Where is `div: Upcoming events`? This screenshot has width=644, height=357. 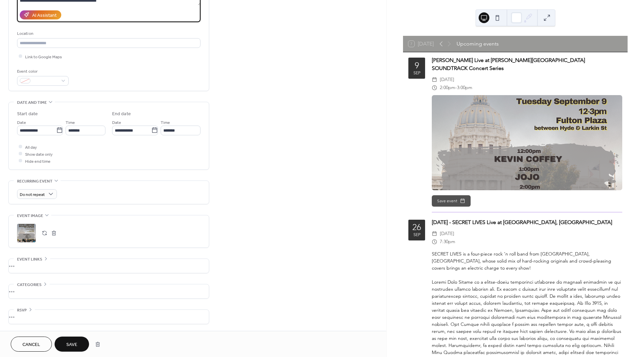 div: Upcoming events is located at coordinates (478, 44).